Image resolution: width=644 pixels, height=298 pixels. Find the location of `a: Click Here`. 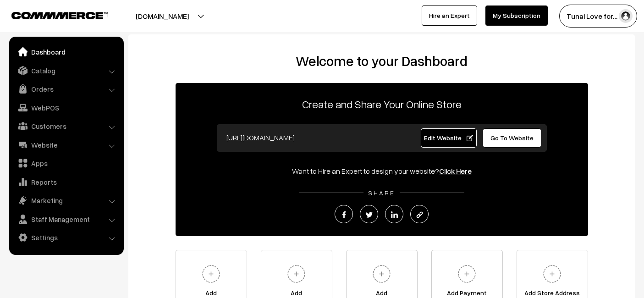

a: Click Here is located at coordinates (455, 171).